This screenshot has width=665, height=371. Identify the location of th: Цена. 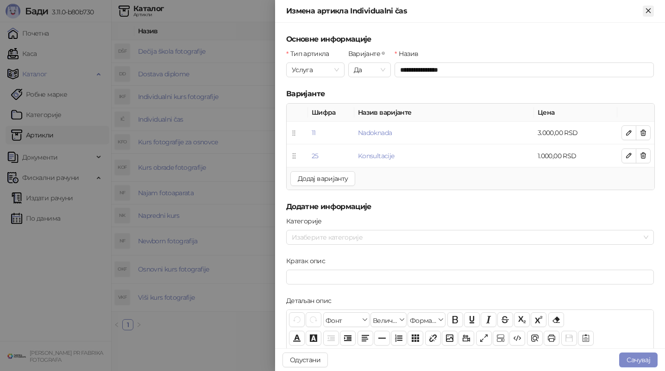
(575, 112).